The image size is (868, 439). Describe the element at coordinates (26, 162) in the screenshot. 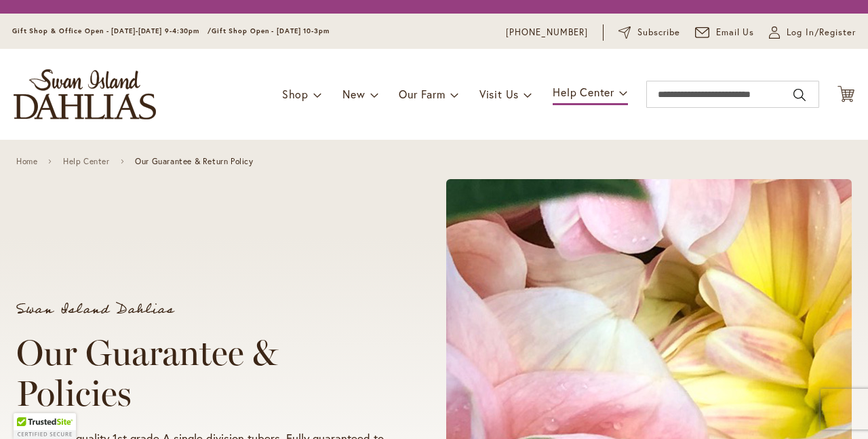

I see `a: Home` at that location.